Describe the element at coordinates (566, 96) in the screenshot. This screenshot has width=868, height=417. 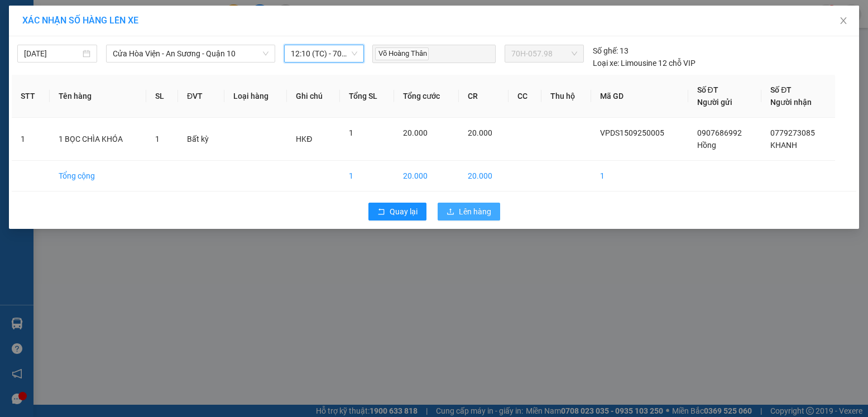
I see `th: Thu hộ` at that location.